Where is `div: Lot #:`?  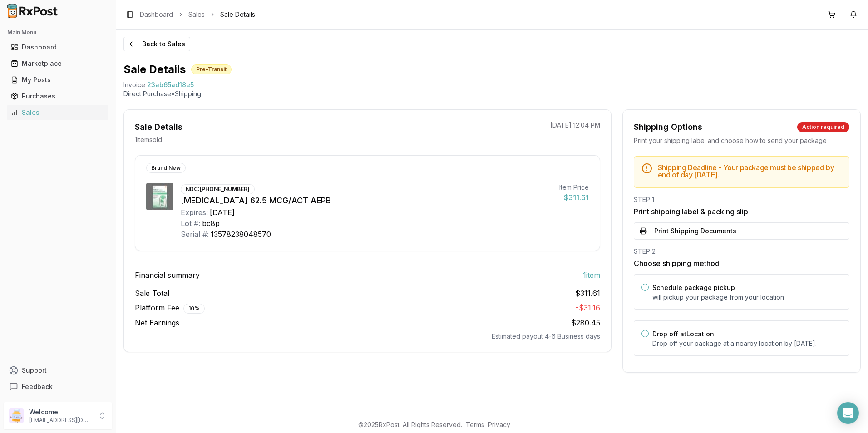
div: Lot #: is located at coordinates (190, 223).